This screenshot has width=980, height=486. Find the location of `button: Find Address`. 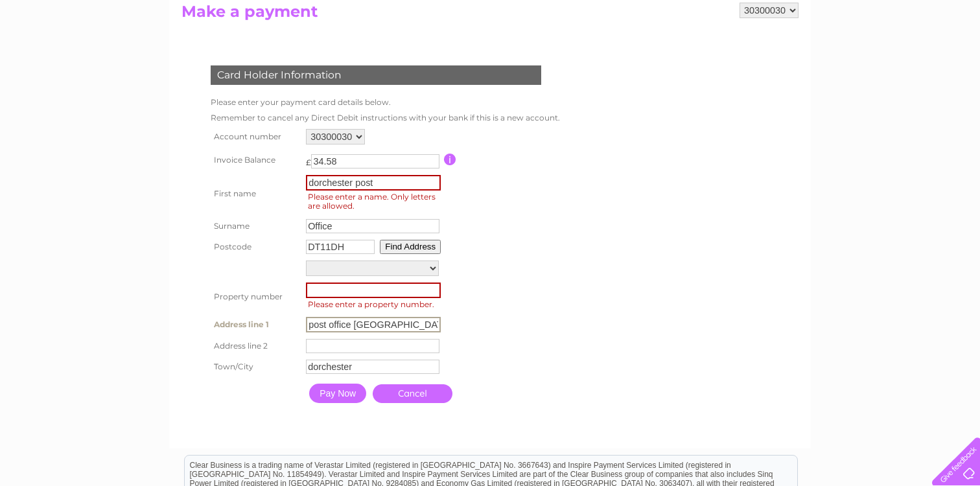

button: Find Address is located at coordinates (410, 247).